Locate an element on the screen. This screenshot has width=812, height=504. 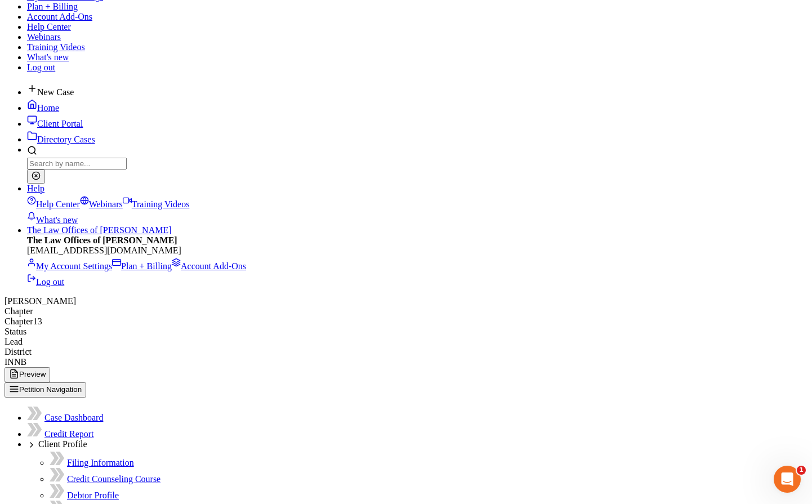
div: INNB is located at coordinates (406, 362).